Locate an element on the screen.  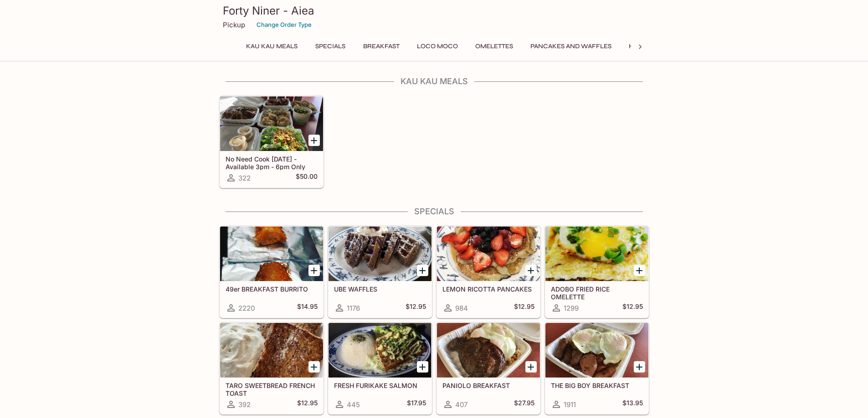
h5: TARO SWEETBREAD FRENCH TOAST is located at coordinates (271, 389).